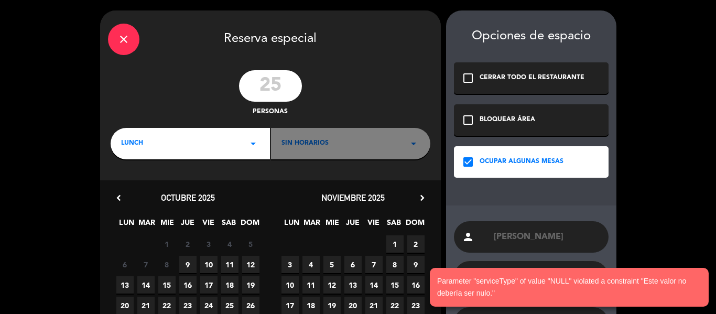 The width and height of the screenshot is (716, 314). Describe the element at coordinates (270, 112) in the screenshot. I see `span: personas` at that location.